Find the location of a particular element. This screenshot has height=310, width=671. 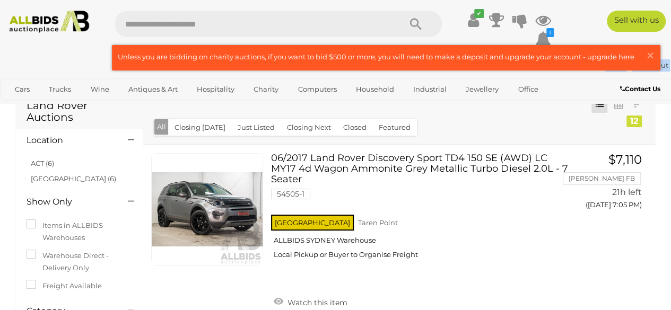

h4: Show Only is located at coordinates (69, 202).